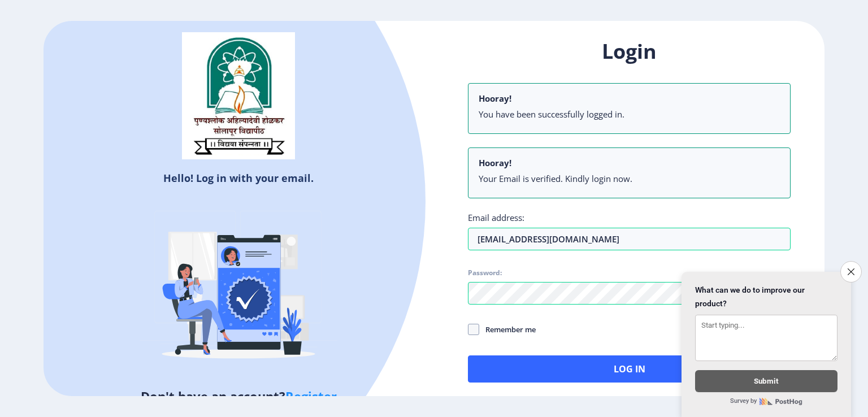 The image size is (868, 417). What do you see at coordinates (238, 96) in the screenshot?
I see `img: sulogo.png` at bounding box center [238, 96].